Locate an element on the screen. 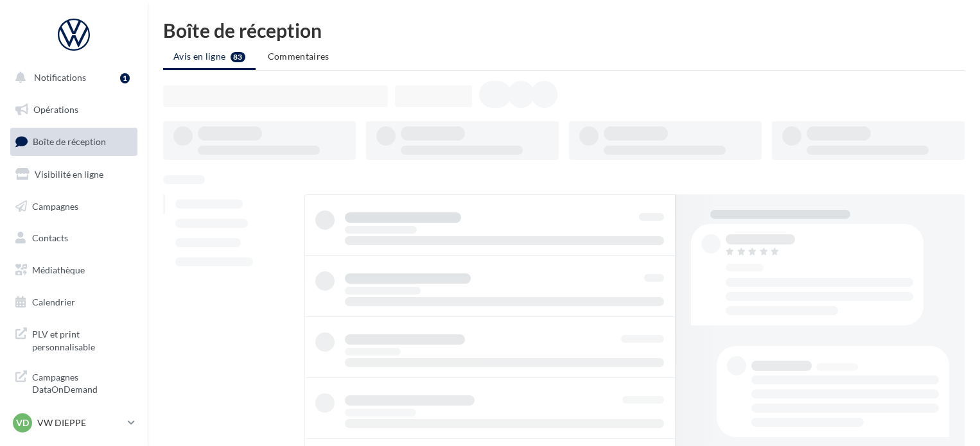 The width and height of the screenshot is (980, 446). a: Boîte de réception is located at coordinates (74, 142).